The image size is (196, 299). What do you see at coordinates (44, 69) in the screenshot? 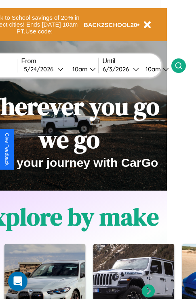
I see `button: 5/24/2026` at bounding box center [44, 69].